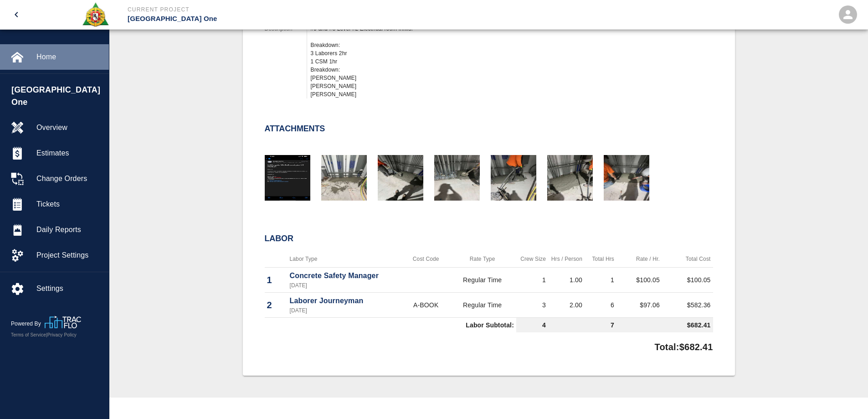  What do you see at coordinates (28, 324) in the screenshot?
I see `p: Powered By` at bounding box center [28, 324].